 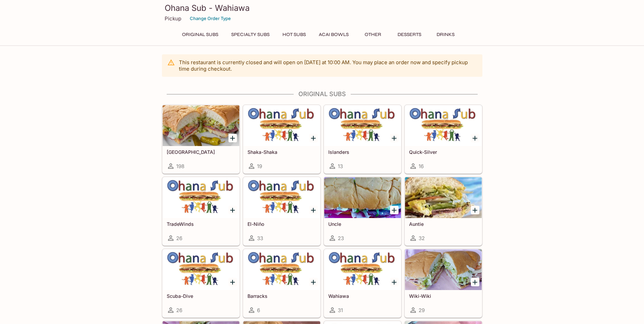 I want to click on a: El-Niño33, so click(x=282, y=212).